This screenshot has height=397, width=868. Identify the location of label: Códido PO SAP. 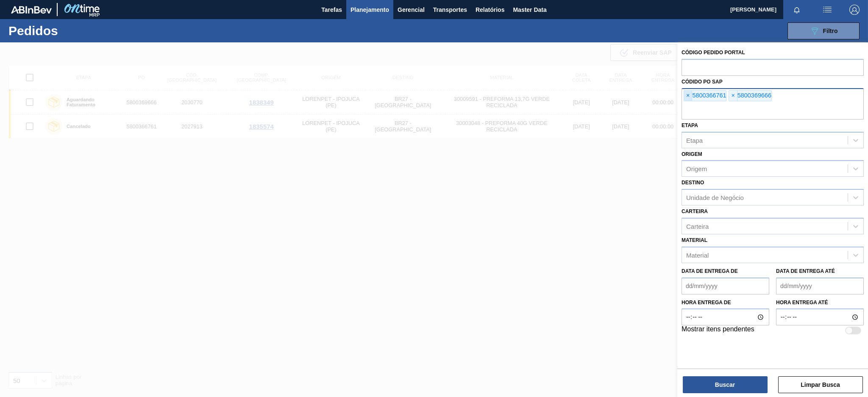
(702, 82).